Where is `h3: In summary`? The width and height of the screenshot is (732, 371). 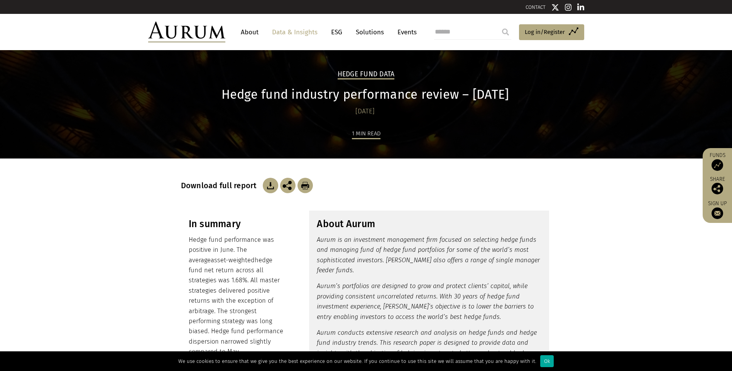
h3: In summary is located at coordinates (236, 224).